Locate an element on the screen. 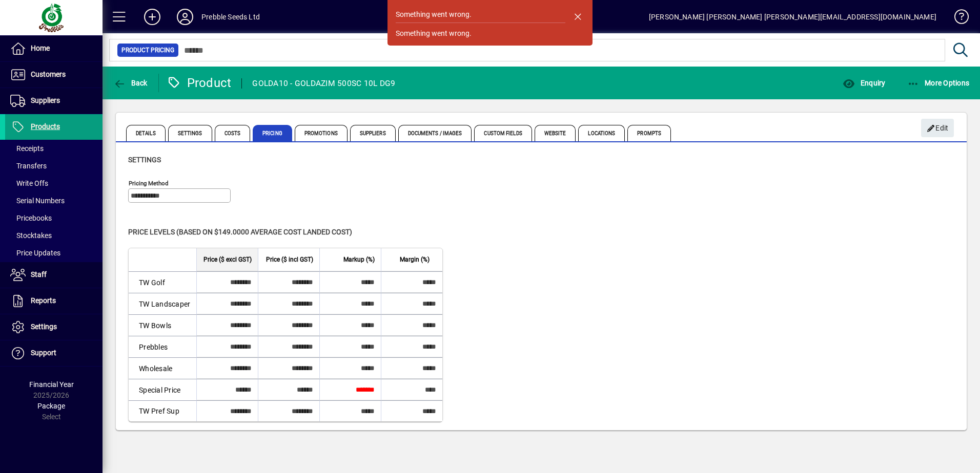 This screenshot has height=473, width=980. td: Wholesale is located at coordinates (163, 368).